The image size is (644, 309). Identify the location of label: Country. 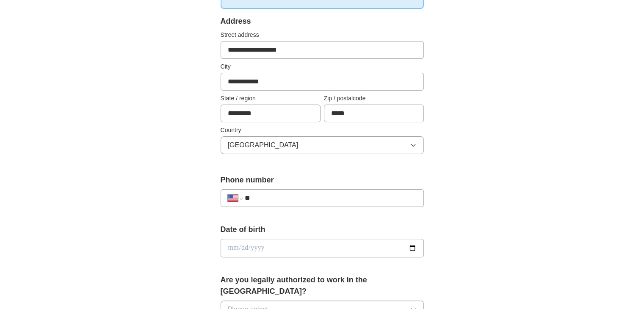
(322, 130).